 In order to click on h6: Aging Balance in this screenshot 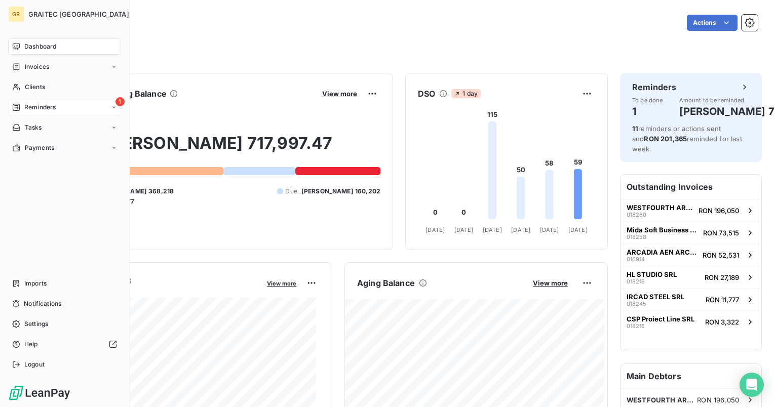, I will do `click(386, 283)`.